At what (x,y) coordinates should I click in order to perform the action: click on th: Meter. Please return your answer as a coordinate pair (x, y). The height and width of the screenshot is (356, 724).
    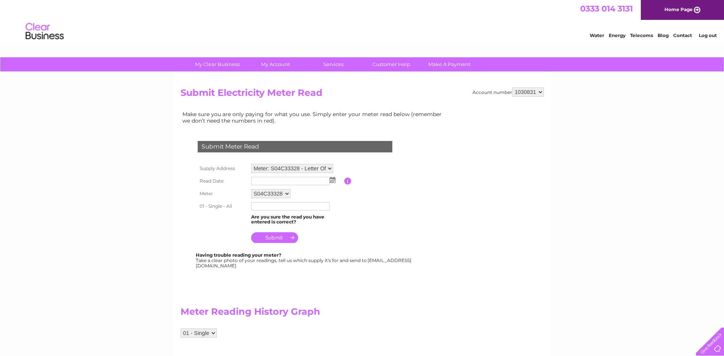
    Looking at the image, I should click on (222, 193).